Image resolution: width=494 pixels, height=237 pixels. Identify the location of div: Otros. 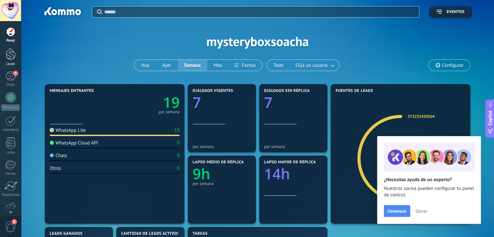
(55, 168).